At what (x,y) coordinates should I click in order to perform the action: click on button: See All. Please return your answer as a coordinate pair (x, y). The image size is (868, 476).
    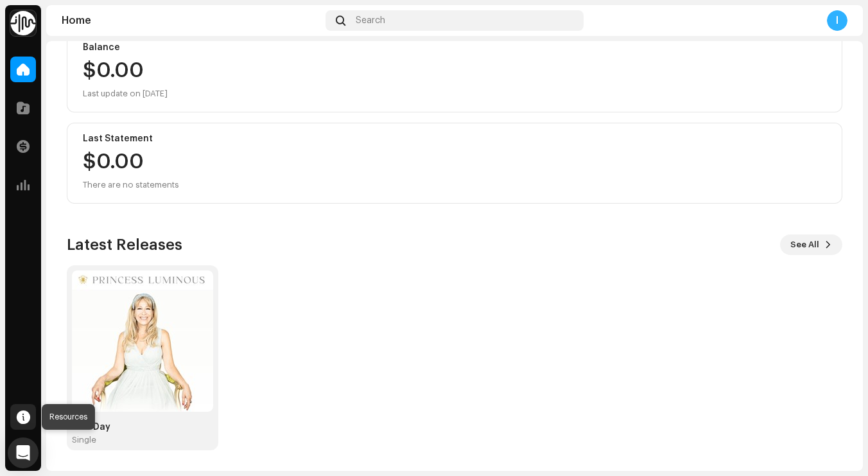
    Looking at the image, I should click on (811, 245).